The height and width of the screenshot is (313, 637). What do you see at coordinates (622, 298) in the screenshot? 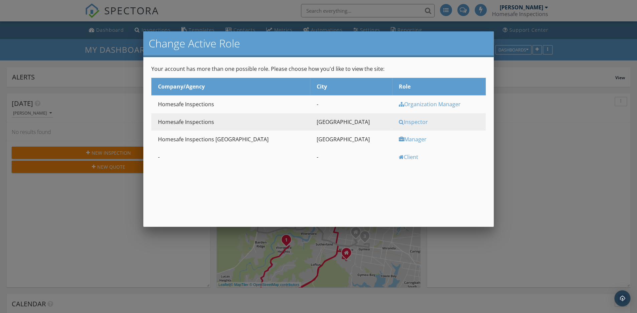
I see `div: Open Intercom Messenger` at bounding box center [622, 298].